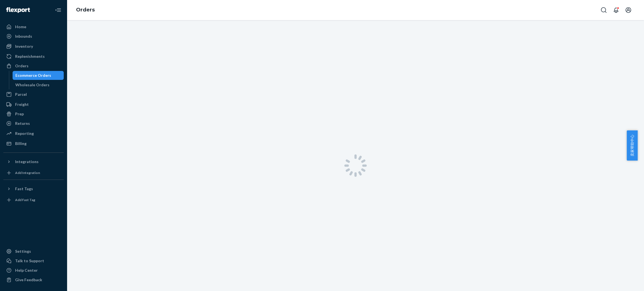 This screenshot has width=644, height=291. Describe the element at coordinates (33, 37) in the screenshot. I see `a: Inbounds` at that location.